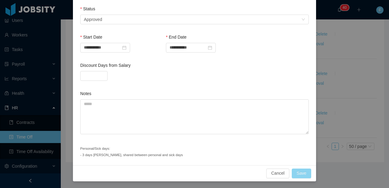 This screenshot has width=389, height=188. What do you see at coordinates (91, 37) in the screenshot?
I see `label: Start Date` at bounding box center [91, 37].